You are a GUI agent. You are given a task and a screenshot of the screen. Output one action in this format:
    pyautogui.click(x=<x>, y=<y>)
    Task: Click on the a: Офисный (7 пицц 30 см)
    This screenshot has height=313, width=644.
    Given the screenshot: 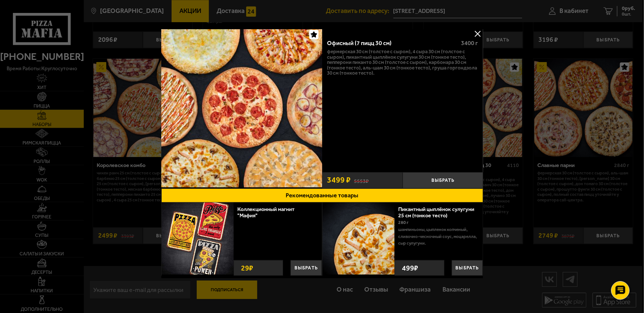 What is the action you would take?
    pyautogui.click(x=242, y=107)
    